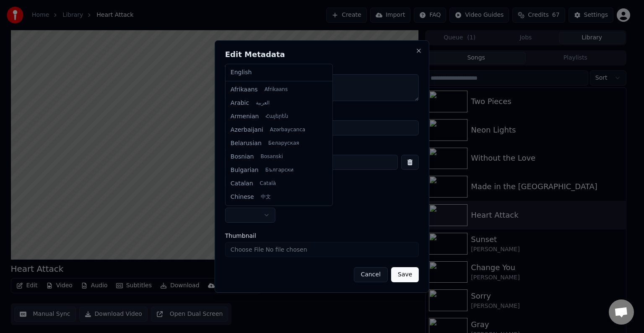  Describe the element at coordinates (246, 143) in the screenshot. I see `span: Belarusian` at that location.